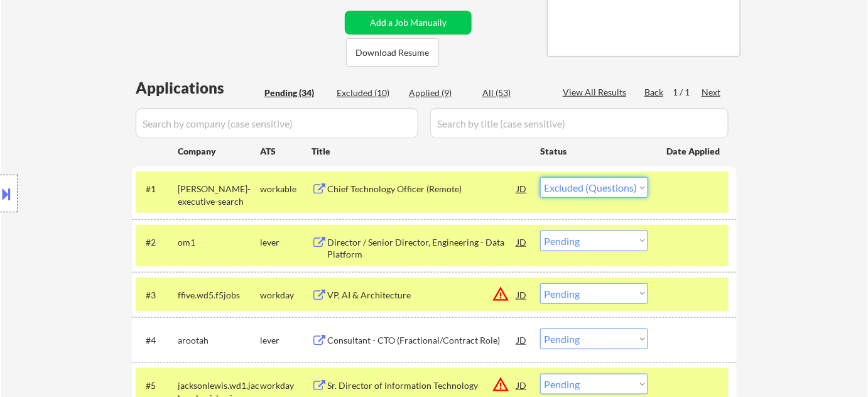 Image resolution: width=868 pixels, height=397 pixels. Describe the element at coordinates (687, 92) in the screenshot. I see `div: 1 / 1` at that location.